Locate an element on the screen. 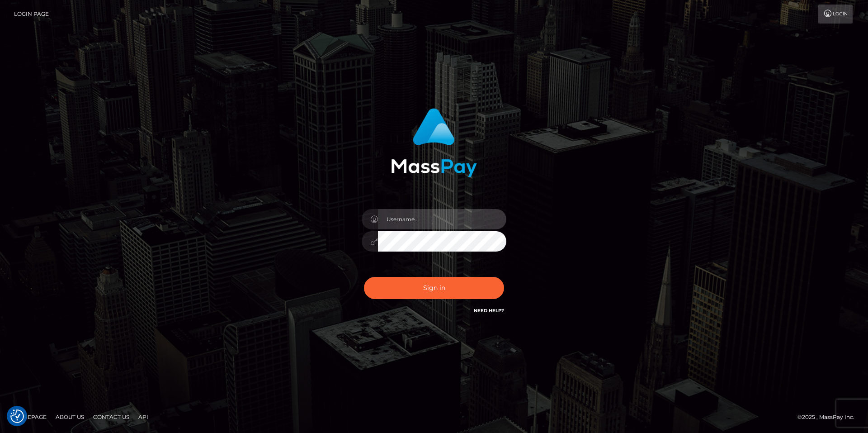 This screenshot has width=868, height=433. a: About Us is located at coordinates (70, 416).